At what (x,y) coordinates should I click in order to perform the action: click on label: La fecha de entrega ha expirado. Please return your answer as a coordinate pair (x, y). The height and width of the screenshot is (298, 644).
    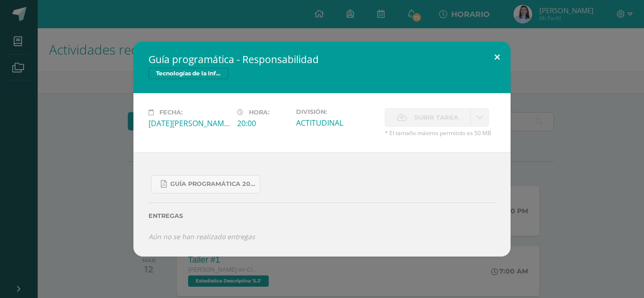
    Looking at the image, I should click on (427, 117).